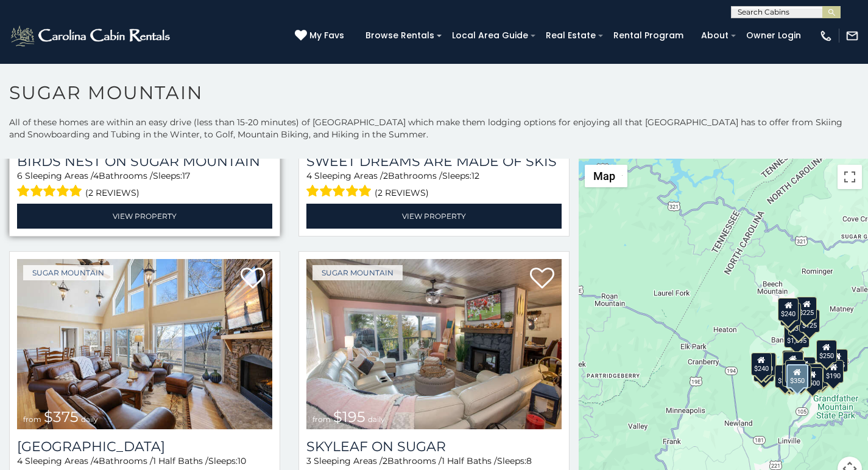 The height and width of the screenshot is (470, 868). What do you see at coordinates (604, 176) in the screenshot?
I see `span: Map` at bounding box center [604, 176].